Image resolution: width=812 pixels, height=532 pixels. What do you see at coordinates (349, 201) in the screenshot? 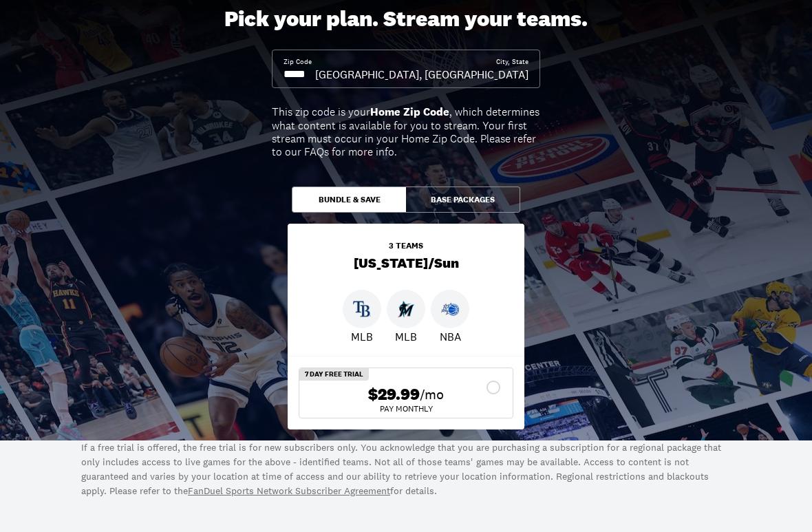
I see `button: Bundle & Save` at bounding box center [349, 201].